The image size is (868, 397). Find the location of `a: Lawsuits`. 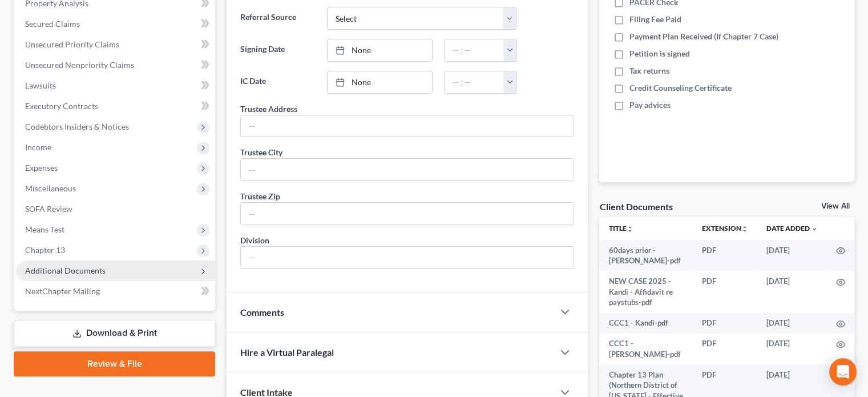

a: Lawsuits is located at coordinates (115, 85).